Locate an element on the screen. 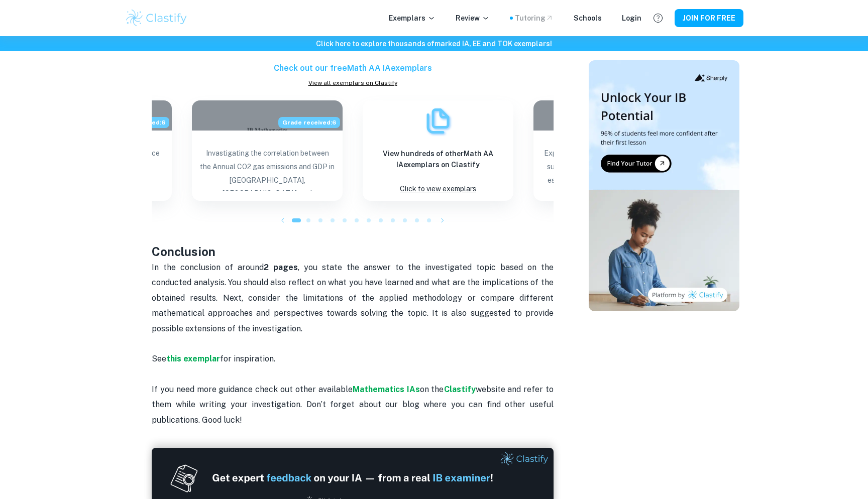 This screenshot has width=868, height=499. strong: this exemplar is located at coordinates (193, 359).